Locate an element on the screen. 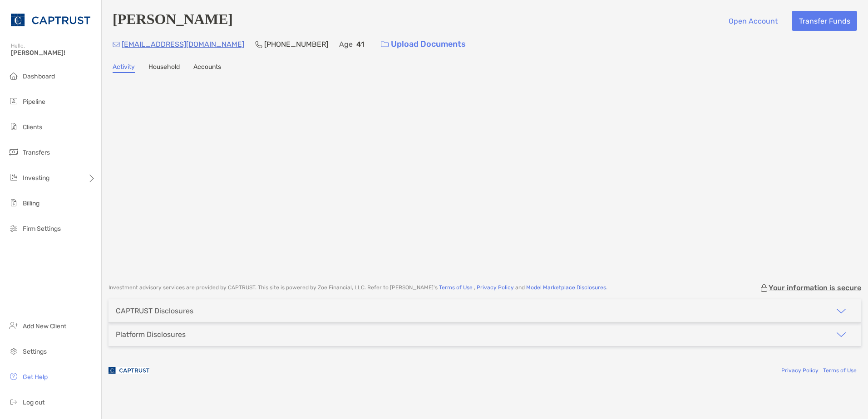 Image resolution: width=868 pixels, height=419 pixels. p: Your information is secure is located at coordinates (814, 288).